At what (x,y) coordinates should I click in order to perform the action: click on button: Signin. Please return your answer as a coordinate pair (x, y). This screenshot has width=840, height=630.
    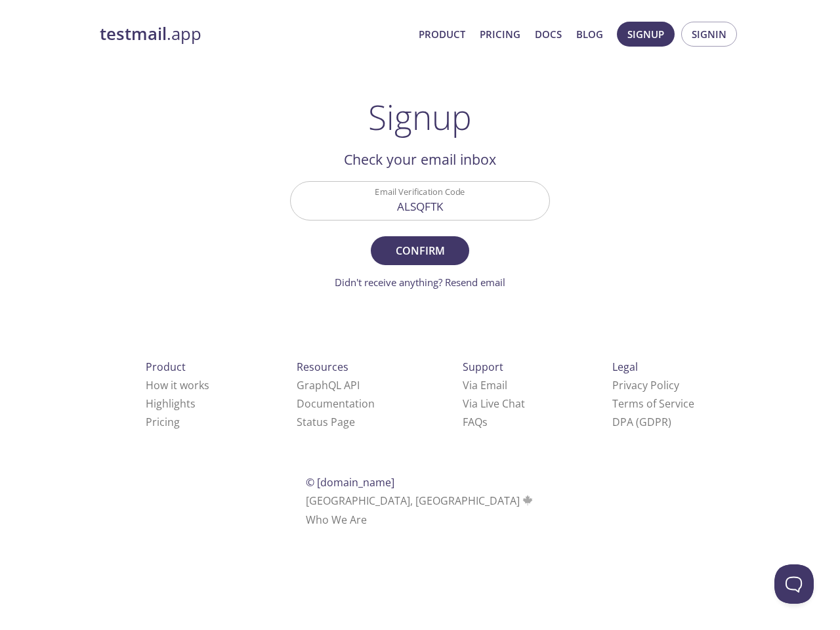
    Looking at the image, I should click on (709, 34).